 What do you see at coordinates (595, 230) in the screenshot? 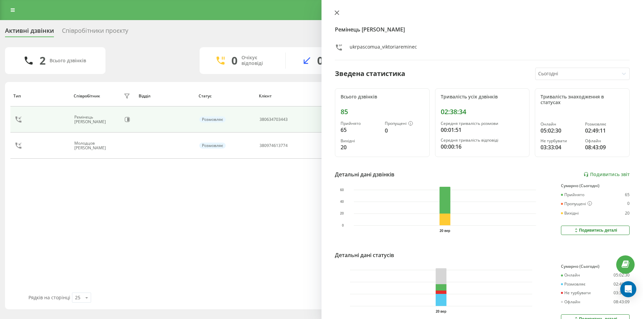
I see `div: Подивитись деталі` at bounding box center [595, 230].